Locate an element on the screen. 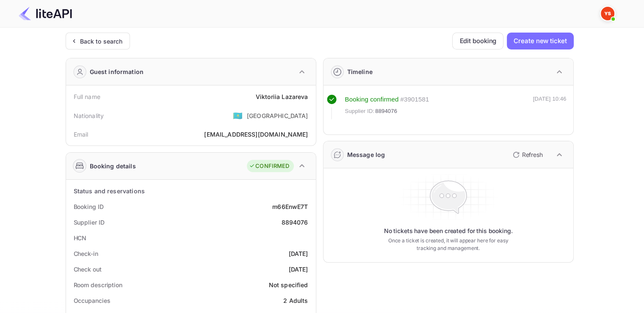 This screenshot has width=644, height=313. button: Create new ticket is located at coordinates (540, 41).